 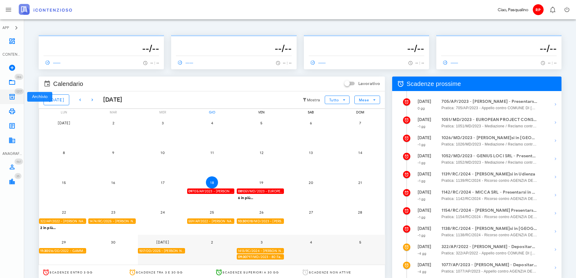 I want to click on span: 35, so click(x=18, y=176).